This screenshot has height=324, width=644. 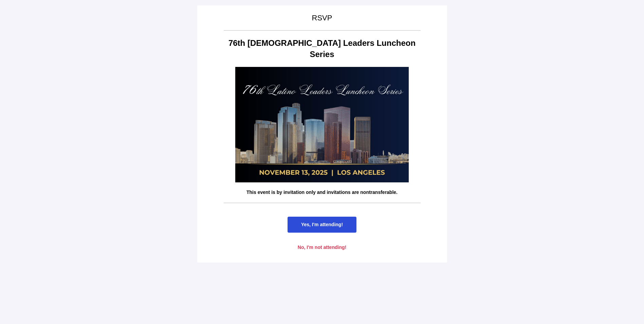 What do you see at coordinates (322, 247) in the screenshot?
I see `span: No, I'm not attending!` at bounding box center [322, 247].